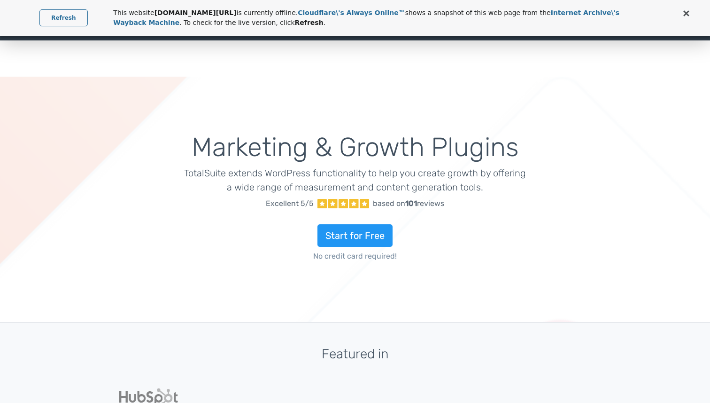 This screenshot has height=403, width=710. Describe the element at coordinates (411, 203) in the screenshot. I see `strong: 101` at that location.